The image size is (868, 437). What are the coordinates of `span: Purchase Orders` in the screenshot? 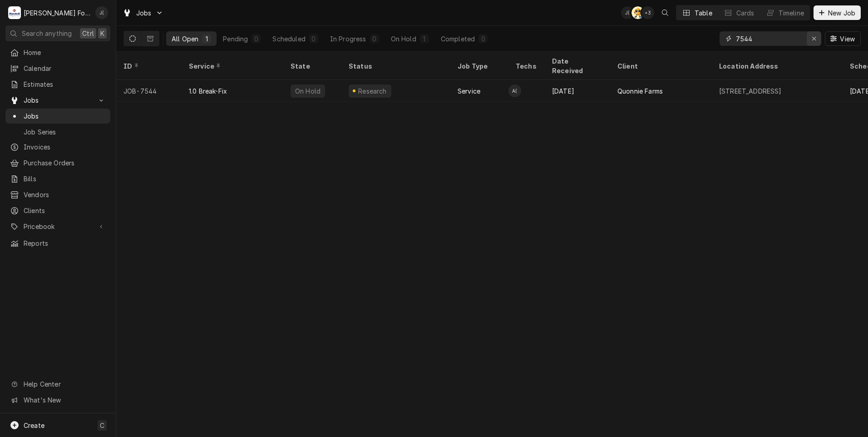 It's located at (64, 163).